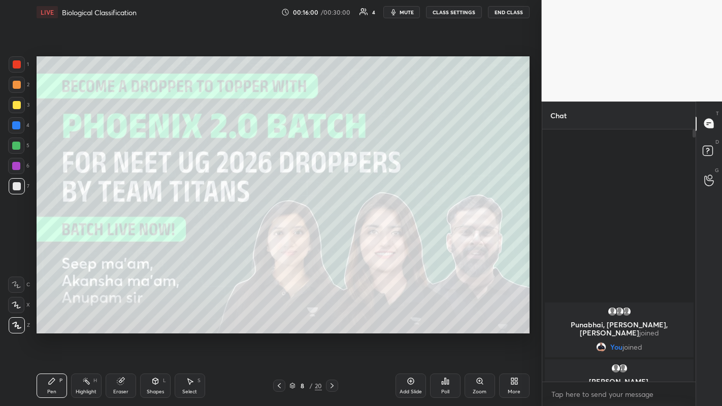 This screenshot has height=406, width=722. Describe the element at coordinates (717, 170) in the screenshot. I see `p: G` at that location.